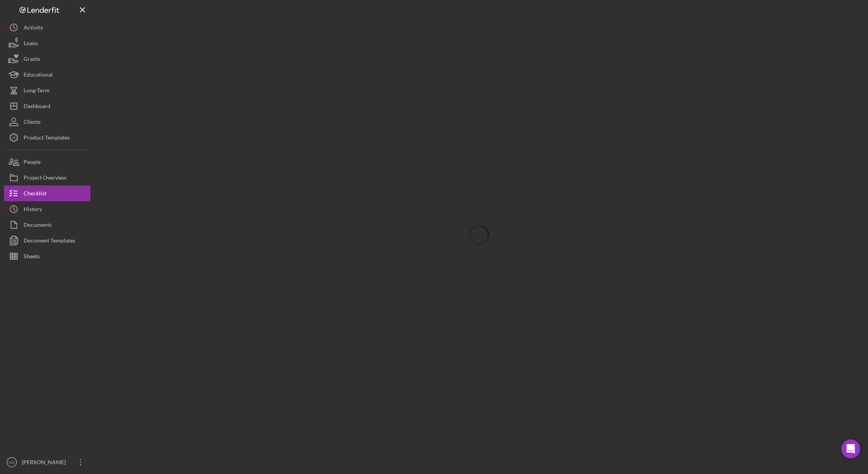 This screenshot has height=474, width=868. What do you see at coordinates (47, 225) in the screenshot?
I see `a: Documents` at bounding box center [47, 225].